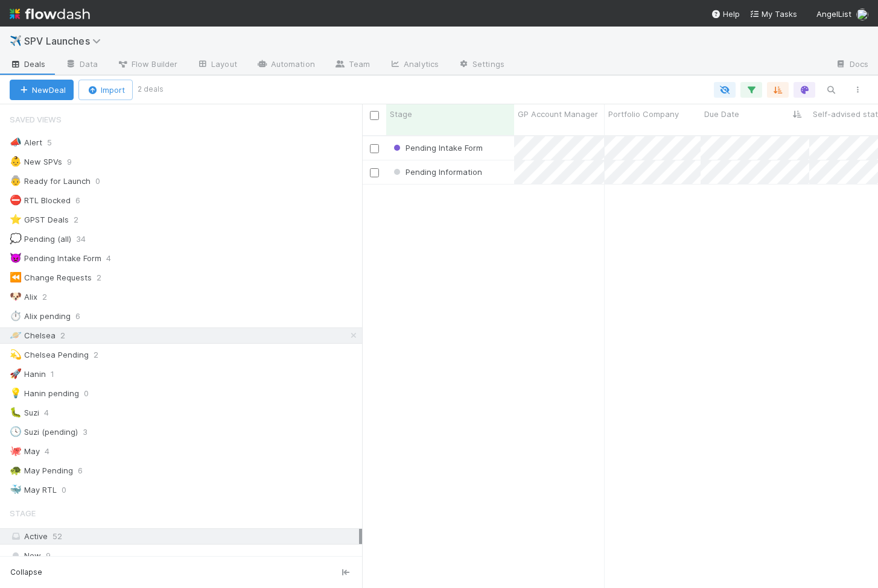 The width and height of the screenshot is (878, 588). Describe the element at coordinates (40, 239) in the screenshot. I see `div: Pending (all)` at that location.